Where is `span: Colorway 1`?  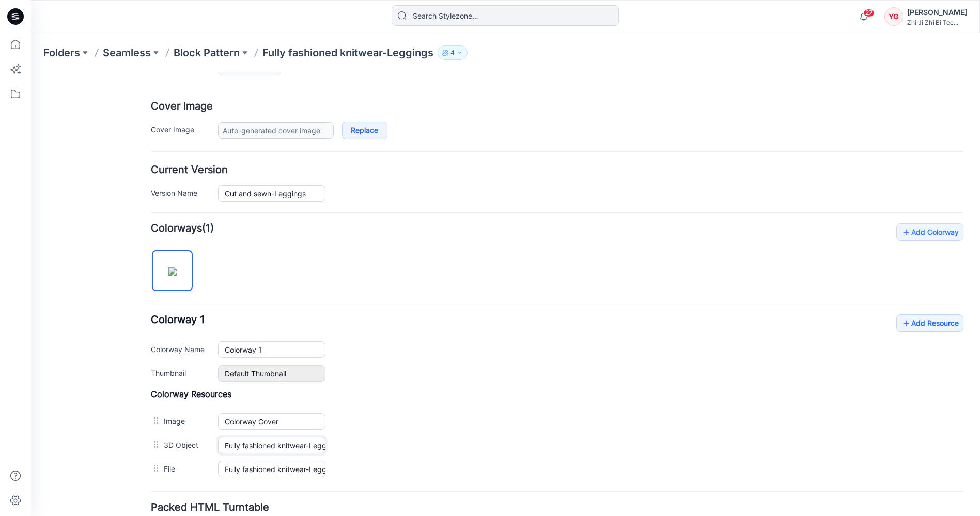 span: Colorway 1 is located at coordinates (147, 247).